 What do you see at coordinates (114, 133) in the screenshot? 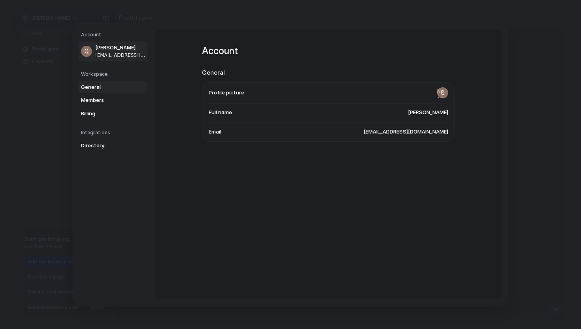
I see `h5: Integrations` at bounding box center [114, 133].